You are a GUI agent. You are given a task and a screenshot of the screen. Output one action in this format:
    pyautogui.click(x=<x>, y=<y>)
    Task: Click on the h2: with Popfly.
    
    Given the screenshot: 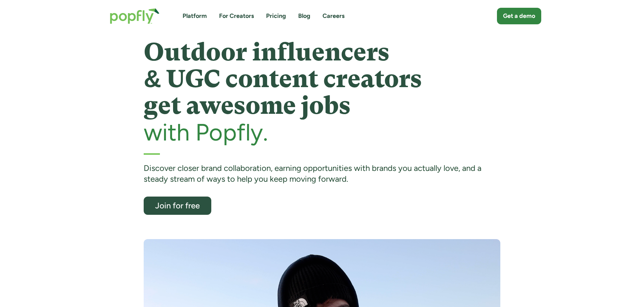 What is the action you would take?
    pyautogui.click(x=322, y=132)
    